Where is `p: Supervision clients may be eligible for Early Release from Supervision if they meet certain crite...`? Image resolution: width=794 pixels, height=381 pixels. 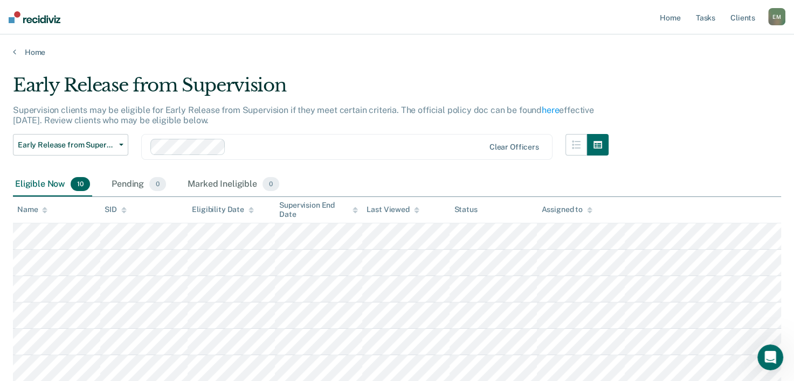
p: Supervision clients may be eligible for Early Release from Supervision if they meet certain crite... is located at coordinates (303, 115).